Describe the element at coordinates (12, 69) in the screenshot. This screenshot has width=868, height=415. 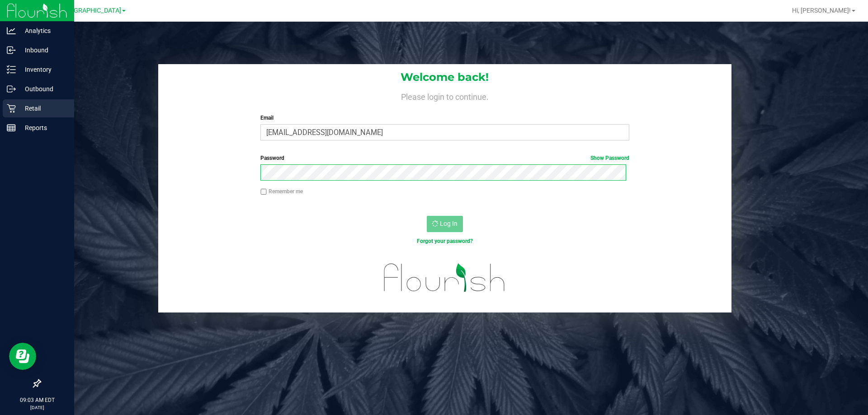
I see `inline-svg: Inventory` at that location.